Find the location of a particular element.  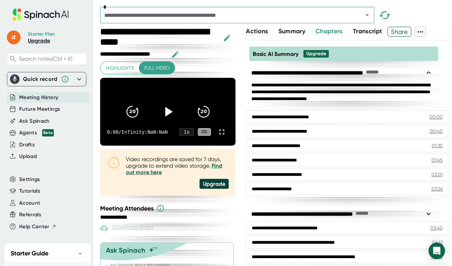

button: Settings is located at coordinates (29, 179).